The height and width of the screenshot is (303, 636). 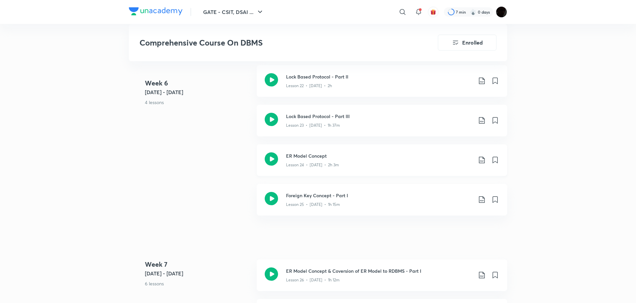 I want to click on button: GATE - CSIT, DSAI ..., so click(x=233, y=12).